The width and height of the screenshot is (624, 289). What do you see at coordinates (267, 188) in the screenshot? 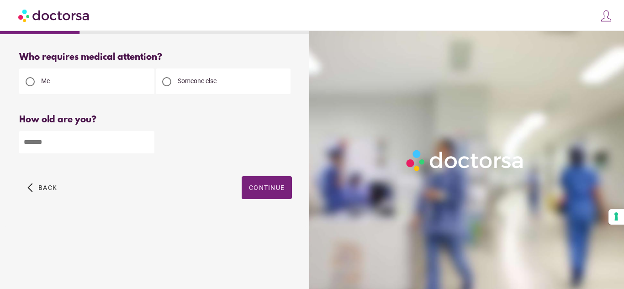
I see `span: Continue` at bounding box center [267, 188].